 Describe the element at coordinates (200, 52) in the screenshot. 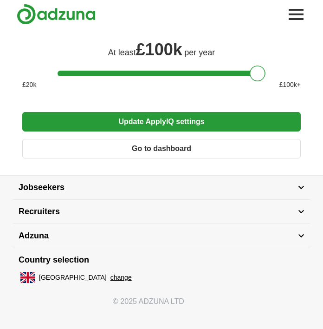

I see `span: per year` at that location.